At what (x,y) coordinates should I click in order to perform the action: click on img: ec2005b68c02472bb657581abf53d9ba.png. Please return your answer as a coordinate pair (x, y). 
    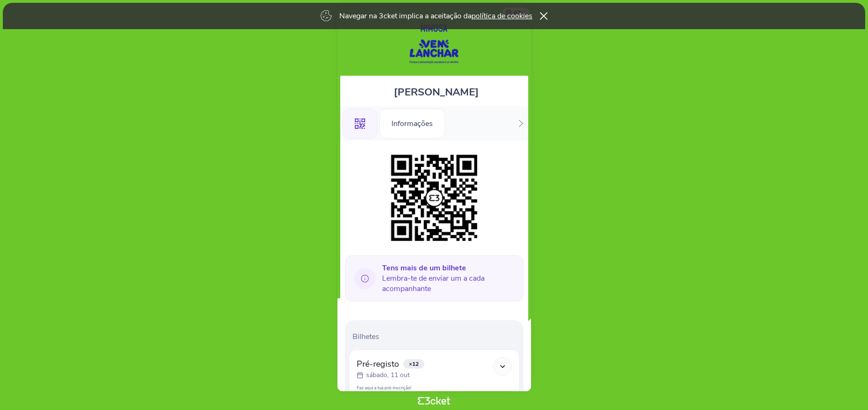
    Looking at the image, I should click on (435, 198).